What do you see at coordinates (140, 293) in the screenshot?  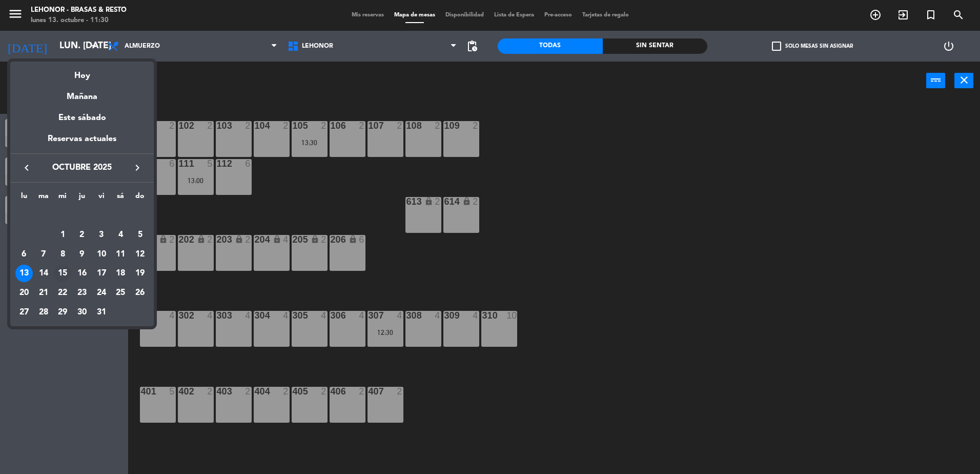 I see `div: 26` at bounding box center [140, 293].